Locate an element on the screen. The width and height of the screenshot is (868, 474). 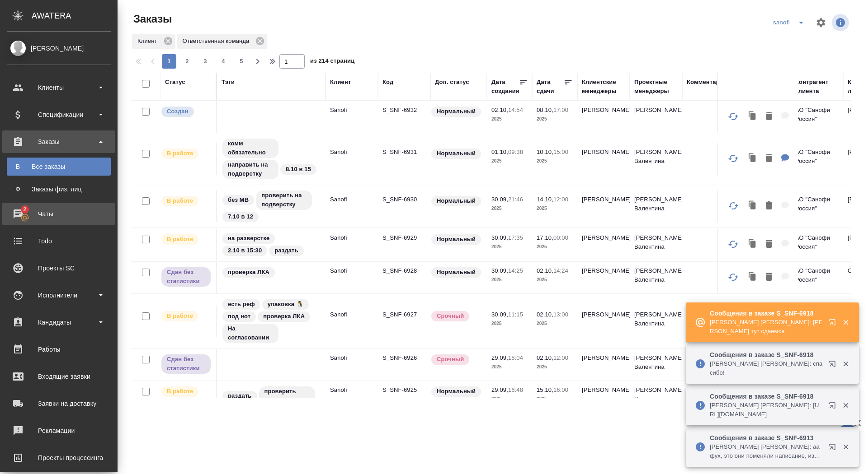
p: S_SNF-6927 is located at coordinates (404, 315).